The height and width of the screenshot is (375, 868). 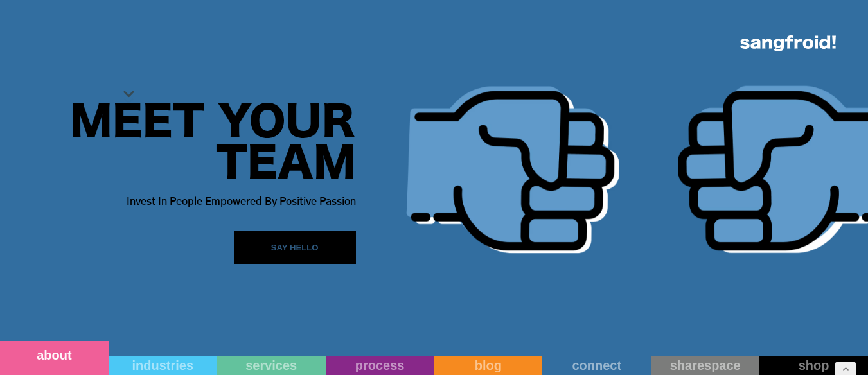 What do you see at coordinates (597, 365) in the screenshot?
I see `div: connect` at bounding box center [597, 365].